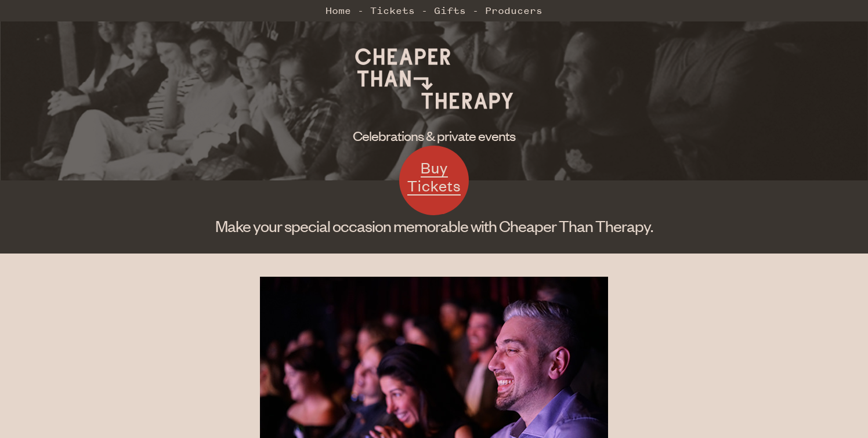  What do you see at coordinates (434, 176) in the screenshot?
I see `span: Buy Tickets` at bounding box center [434, 176].